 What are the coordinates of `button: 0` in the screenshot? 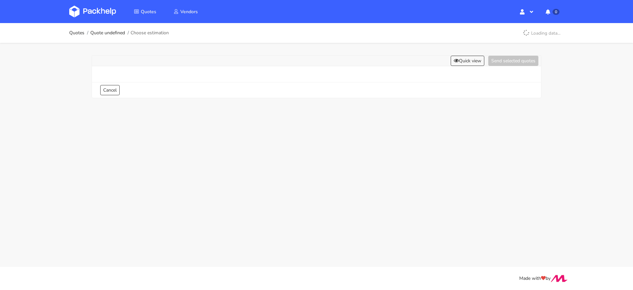 It's located at (552, 12).